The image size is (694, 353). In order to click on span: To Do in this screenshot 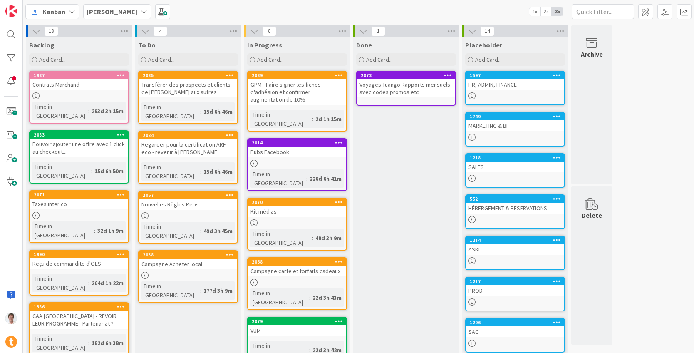, I will do `click(147, 45)`.